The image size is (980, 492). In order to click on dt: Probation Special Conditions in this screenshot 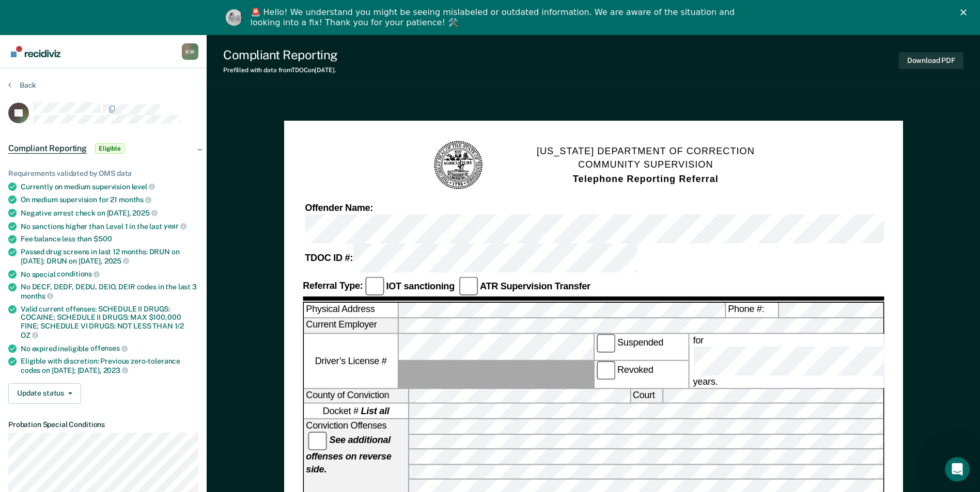, I will do `click(103, 425)`.